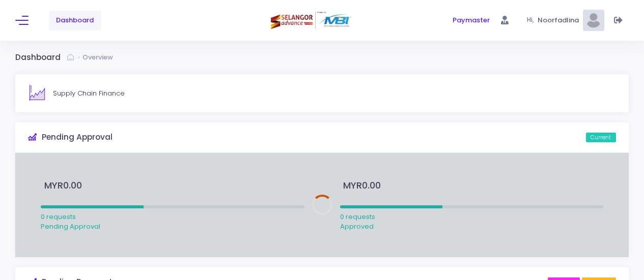  Describe the element at coordinates (334, 94) in the screenshot. I see `div: Supply Chain Finance` at that location.